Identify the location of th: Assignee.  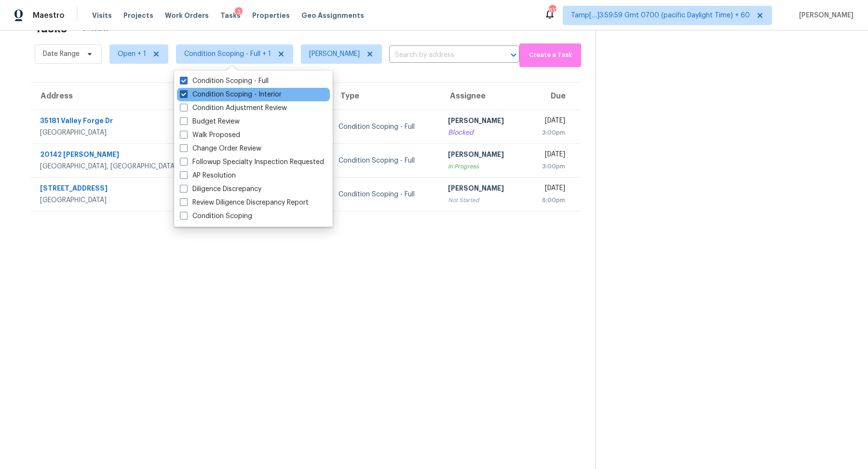
(483, 97).